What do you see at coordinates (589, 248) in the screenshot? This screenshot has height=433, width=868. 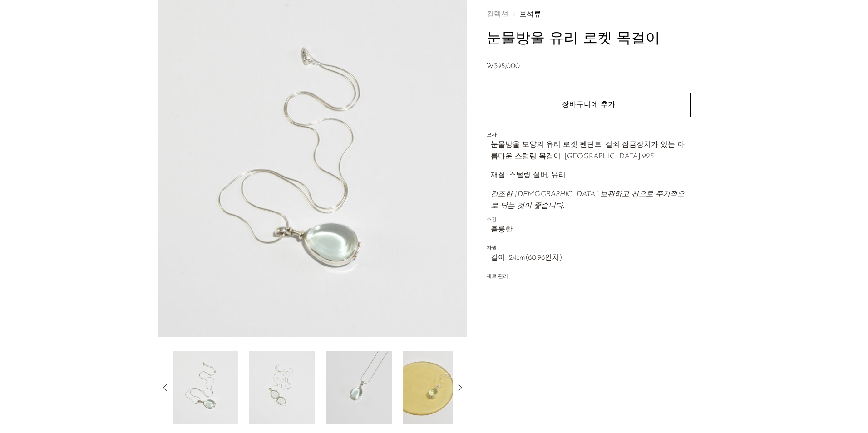 I see `span: 차원` at bounding box center [589, 248].